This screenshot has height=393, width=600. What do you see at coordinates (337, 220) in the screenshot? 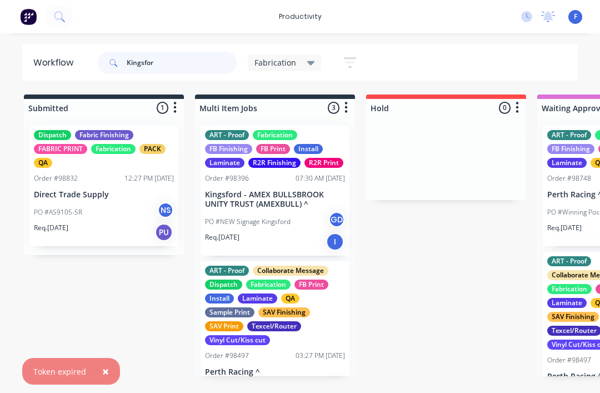
I see `div: GD` at bounding box center [337, 220].